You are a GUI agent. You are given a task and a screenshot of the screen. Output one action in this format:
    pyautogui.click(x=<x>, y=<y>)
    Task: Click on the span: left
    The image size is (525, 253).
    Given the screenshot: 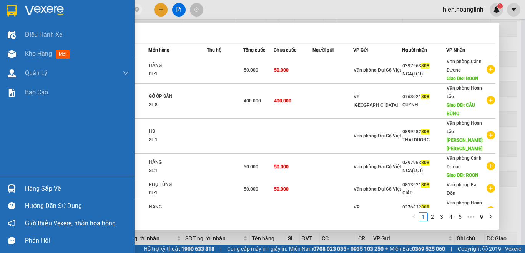 What is the action you would take?
    pyautogui.click(x=414, y=216)
    